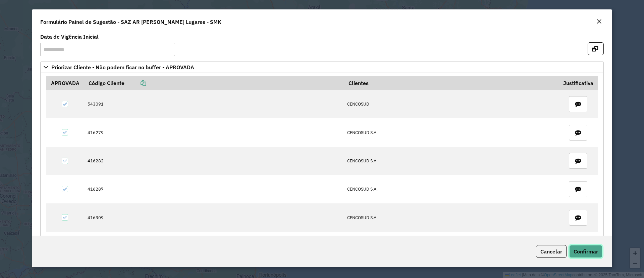 The image size is (644, 278). I want to click on th: Justificativa, so click(578, 83).